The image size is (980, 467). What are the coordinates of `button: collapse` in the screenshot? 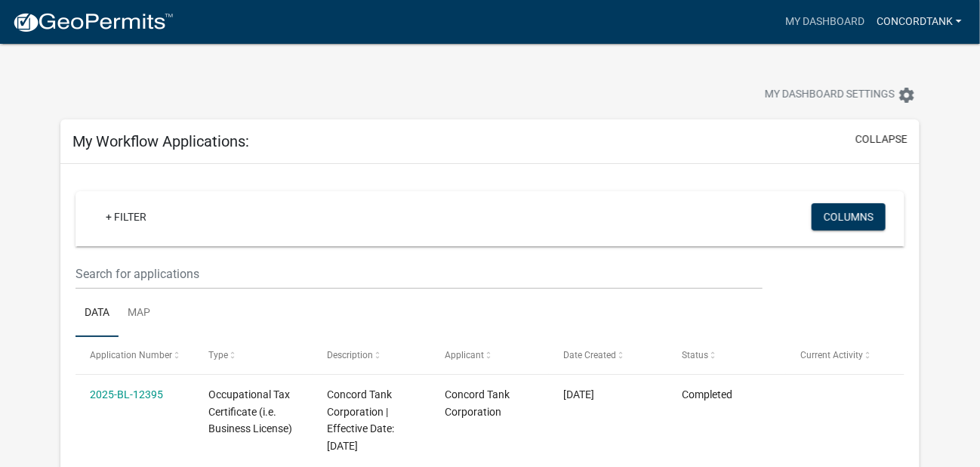 It's located at (882, 139).